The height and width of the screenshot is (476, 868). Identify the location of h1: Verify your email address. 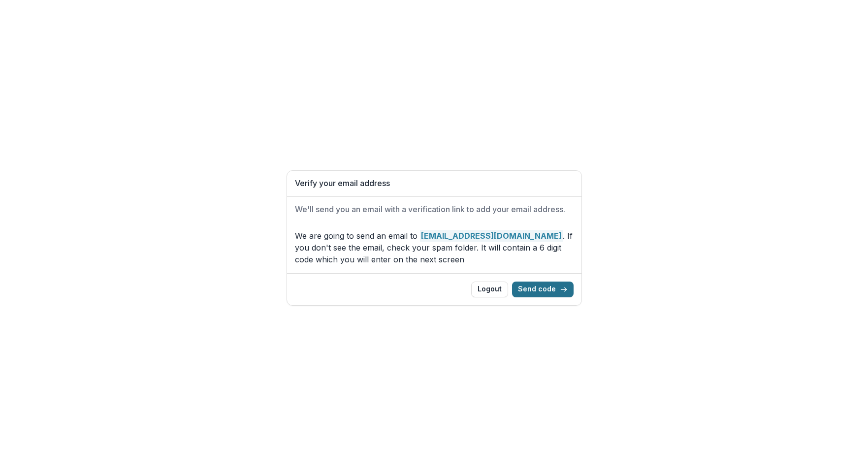
(434, 183).